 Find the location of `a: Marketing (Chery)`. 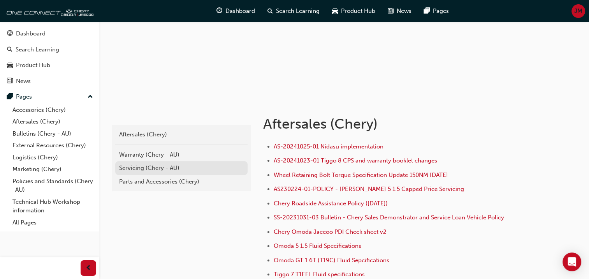

a: Marketing (Chery) is located at coordinates (53, 169).